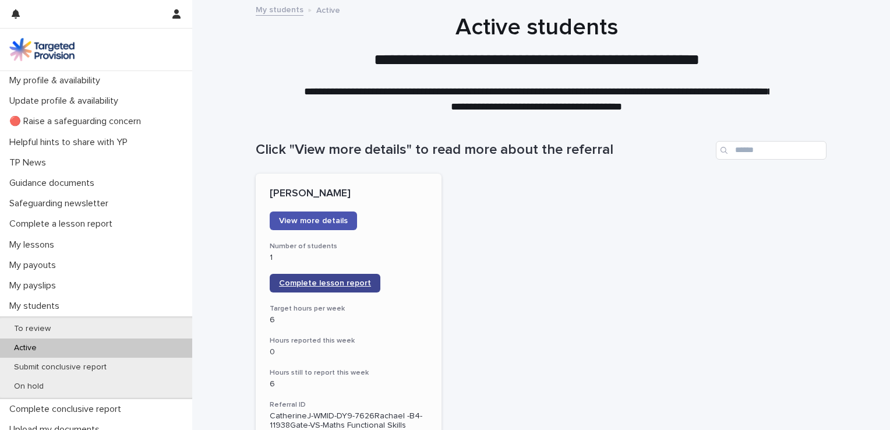 This screenshot has width=890, height=430. Describe the element at coordinates (68, 409) in the screenshot. I see `p: Complete conclusive report` at that location.